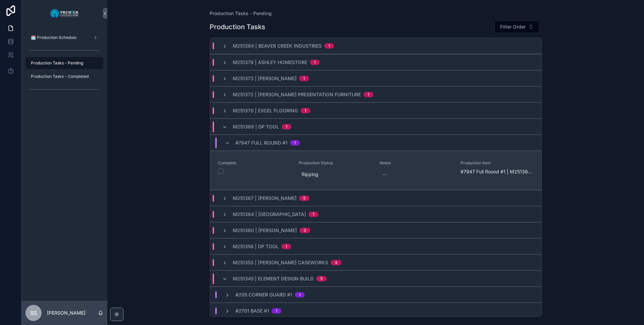  I want to click on span: M251369 | DP Tool, so click(256, 127).